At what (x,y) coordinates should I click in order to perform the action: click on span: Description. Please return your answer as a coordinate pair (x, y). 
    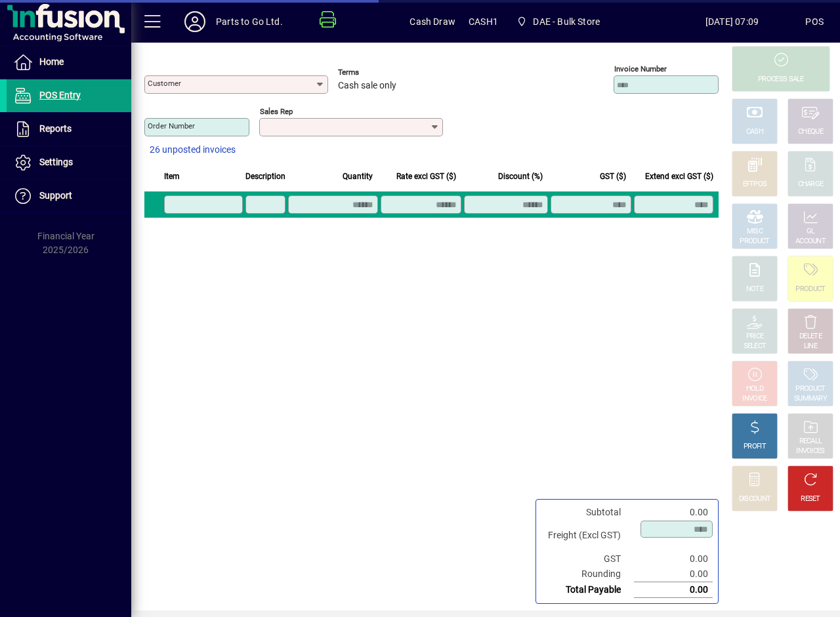
    Looking at the image, I should click on (265, 177).